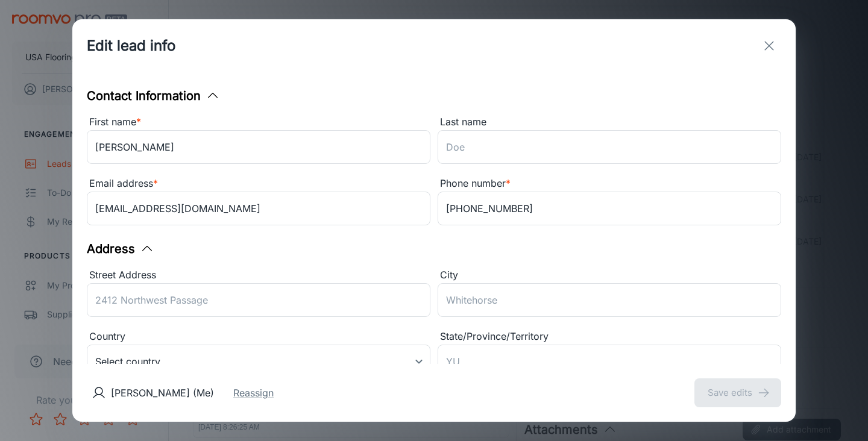  I want to click on input: 2412 Northwest Passage, so click(258, 300).